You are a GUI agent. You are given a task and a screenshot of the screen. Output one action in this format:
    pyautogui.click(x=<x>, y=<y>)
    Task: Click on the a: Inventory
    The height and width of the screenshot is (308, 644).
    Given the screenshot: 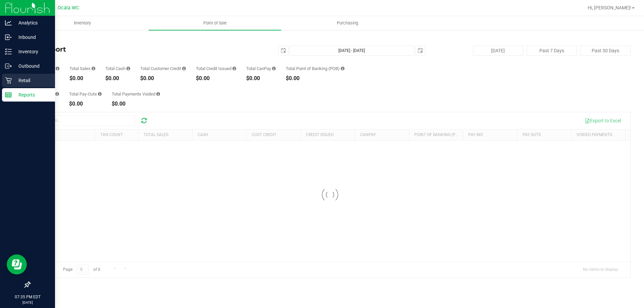 What is the action you would take?
    pyautogui.click(x=82, y=23)
    